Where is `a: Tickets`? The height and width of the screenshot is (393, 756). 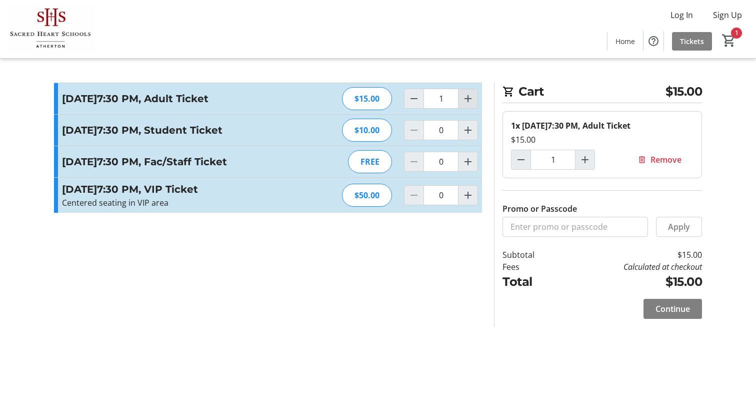 a: Tickets is located at coordinates (692, 41).